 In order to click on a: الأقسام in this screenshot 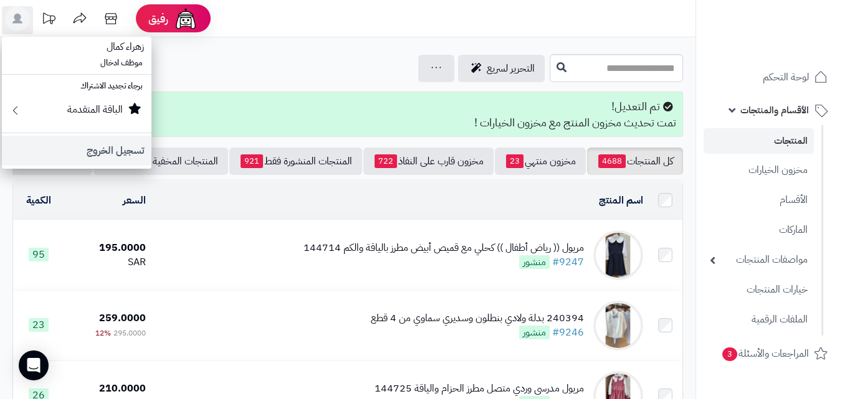, I will do `click(758, 200)`.